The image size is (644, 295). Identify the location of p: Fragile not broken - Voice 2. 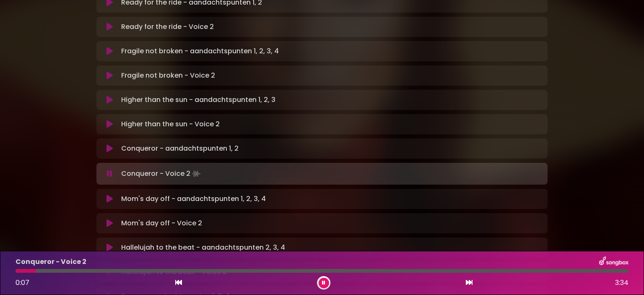
(168, 75).